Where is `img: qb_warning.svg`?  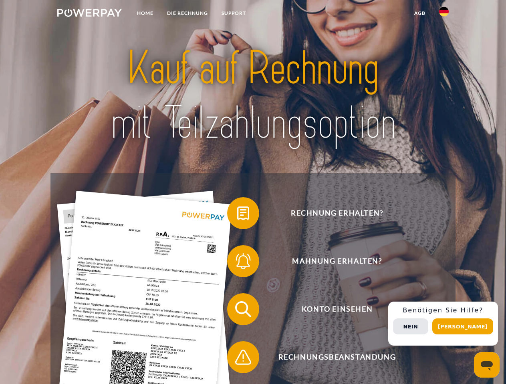
img: qb_warning.svg is located at coordinates (243, 358).